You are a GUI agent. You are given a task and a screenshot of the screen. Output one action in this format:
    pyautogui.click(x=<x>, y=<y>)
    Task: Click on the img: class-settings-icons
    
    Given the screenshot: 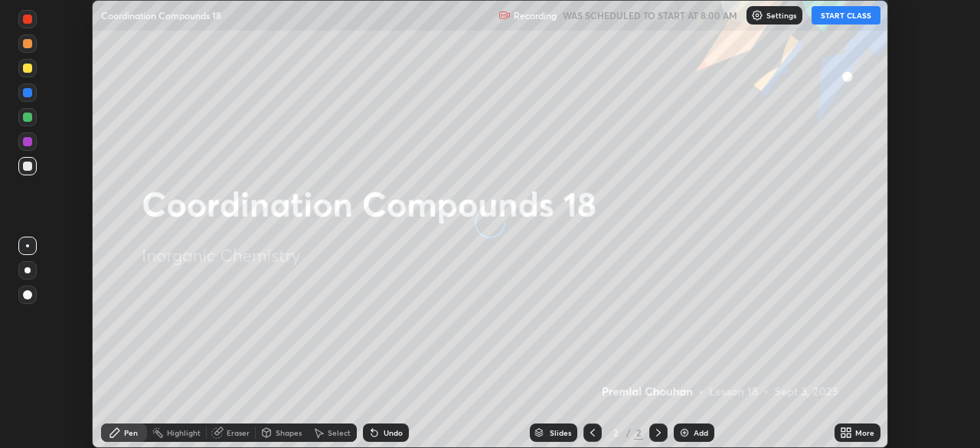 What is the action you would take?
    pyautogui.click(x=757, y=15)
    